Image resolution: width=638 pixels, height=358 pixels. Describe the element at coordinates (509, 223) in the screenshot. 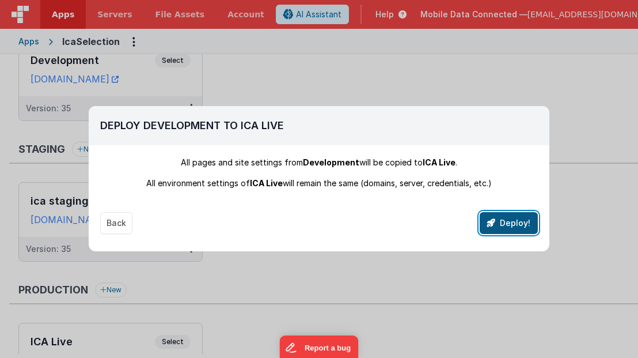

I see `button: Deploy!` at that location.